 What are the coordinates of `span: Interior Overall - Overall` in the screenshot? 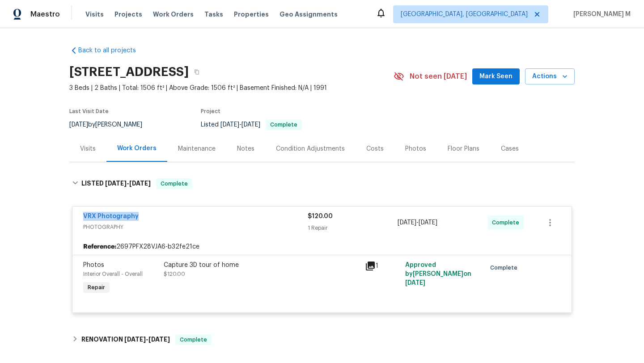 It's located at (113, 274).